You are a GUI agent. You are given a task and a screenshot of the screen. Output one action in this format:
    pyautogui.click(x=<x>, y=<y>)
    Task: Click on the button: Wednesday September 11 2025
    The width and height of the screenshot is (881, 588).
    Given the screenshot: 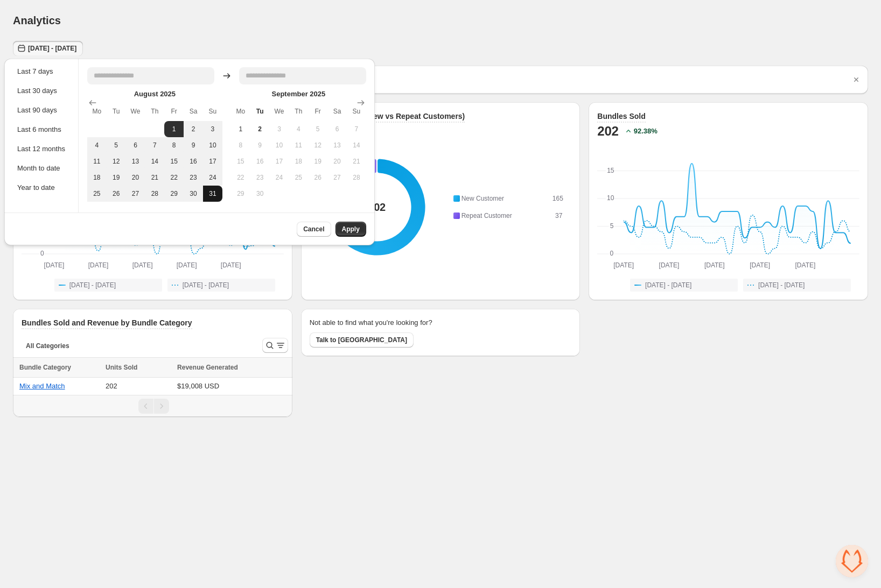 What is the action you would take?
    pyautogui.click(x=299, y=146)
    